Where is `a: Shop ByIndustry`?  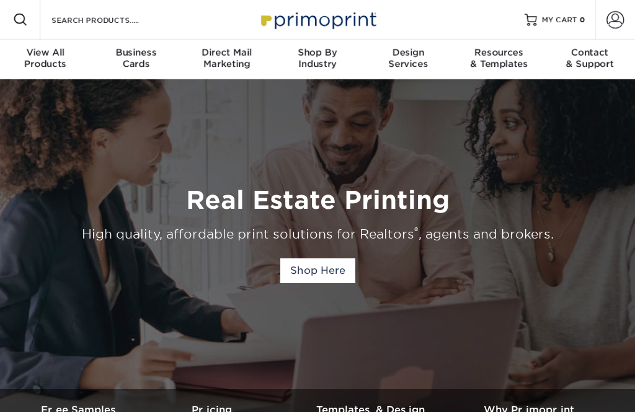
a: Shop ByIndustry is located at coordinates (317, 60).